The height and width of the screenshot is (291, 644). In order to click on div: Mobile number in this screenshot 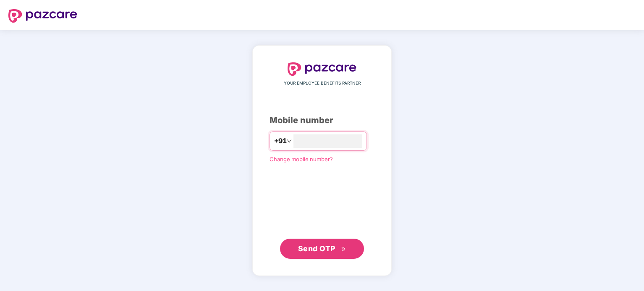, I will do `click(322, 121)`.